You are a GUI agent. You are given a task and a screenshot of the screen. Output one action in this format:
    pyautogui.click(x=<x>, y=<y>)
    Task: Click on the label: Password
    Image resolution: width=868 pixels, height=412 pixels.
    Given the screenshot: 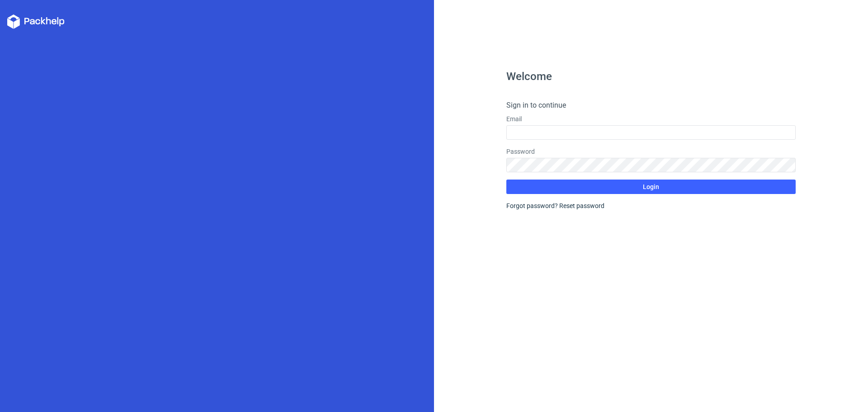 What is the action you would take?
    pyautogui.click(x=651, y=151)
    